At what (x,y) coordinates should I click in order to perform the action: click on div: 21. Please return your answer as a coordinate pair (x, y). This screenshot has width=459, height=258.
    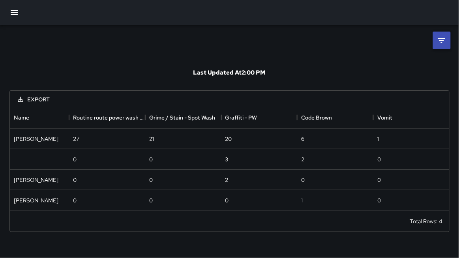
    Looking at the image, I should click on (152, 139).